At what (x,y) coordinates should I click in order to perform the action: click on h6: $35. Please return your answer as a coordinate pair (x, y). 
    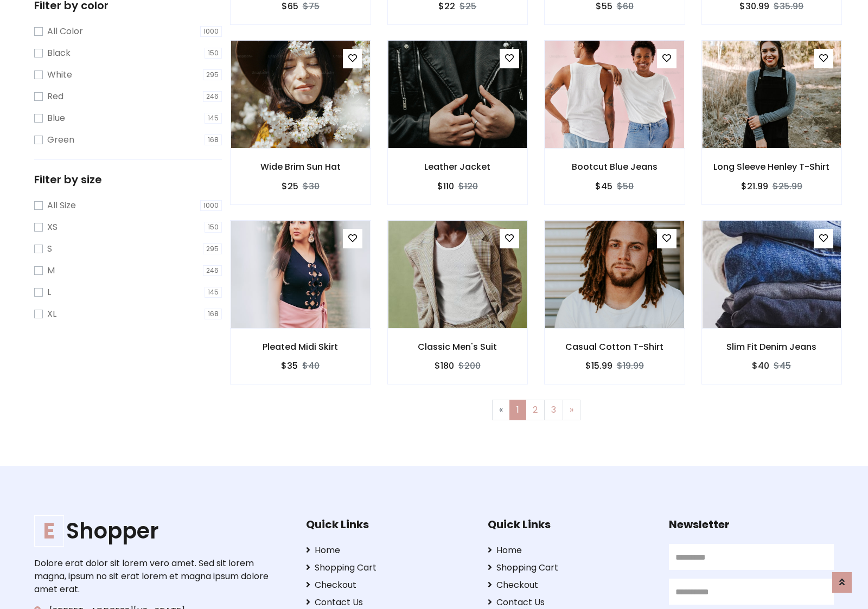
    Looking at the image, I should click on (289, 365).